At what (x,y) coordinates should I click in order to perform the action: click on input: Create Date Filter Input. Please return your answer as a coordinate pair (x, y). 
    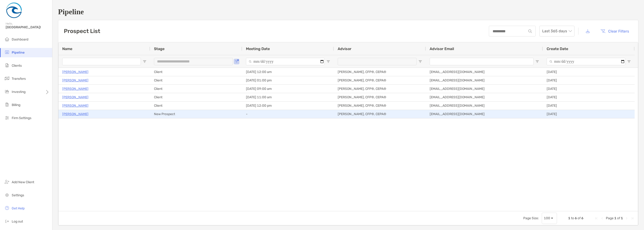
    Looking at the image, I should click on (586, 61).